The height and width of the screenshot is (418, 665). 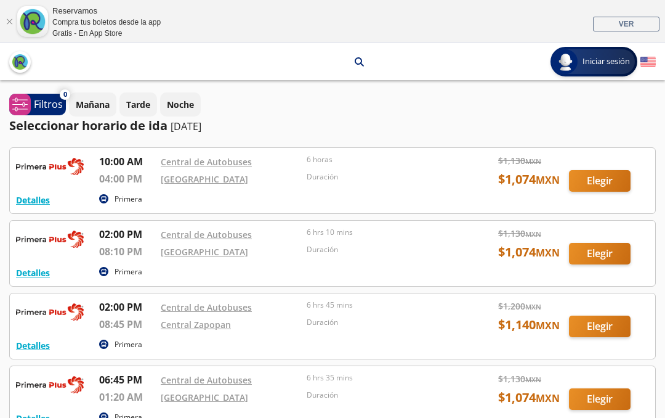 I want to click on span: 0, so click(x=65, y=94).